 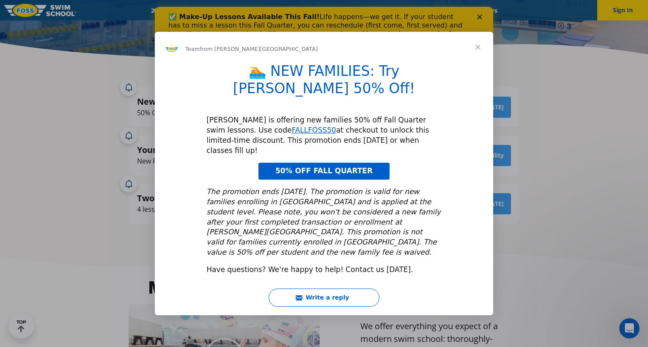 What do you see at coordinates (162, 23) in the screenshot?
I see `div: Life happens—we get it. If your student has to miss a lesson this Fall Quarter, you can reschedul...` at bounding box center [162, 23].